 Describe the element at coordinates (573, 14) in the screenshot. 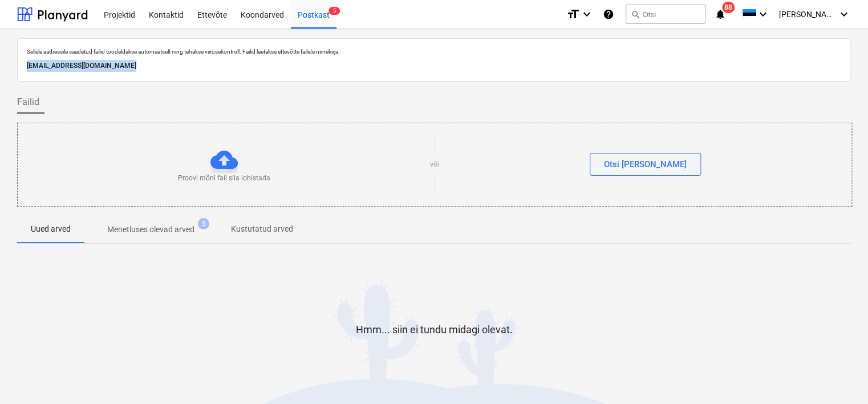

I see `i: format_size` at that location.